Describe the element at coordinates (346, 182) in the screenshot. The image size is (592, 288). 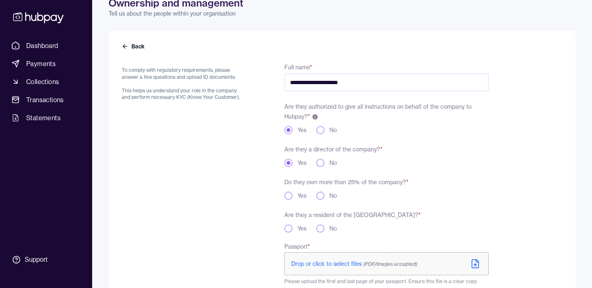
I see `label: Do they own more than 25% of the company?` at that location.